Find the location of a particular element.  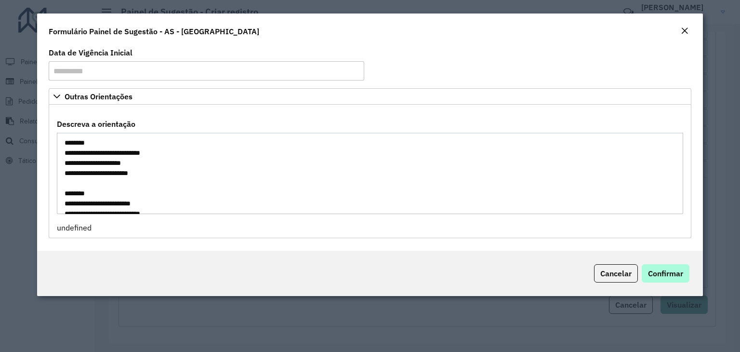

span: Cancelar is located at coordinates (616, 273).